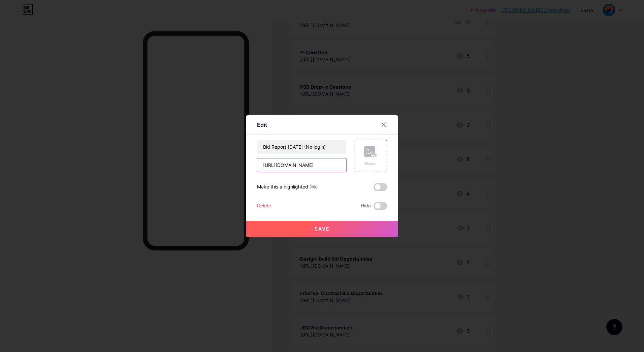  Describe the element at coordinates (322, 229) in the screenshot. I see `span: Save` at that location.